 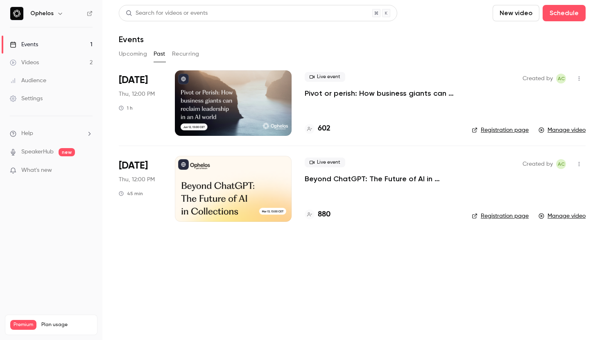 I want to click on div: 1 h, so click(x=126, y=108).